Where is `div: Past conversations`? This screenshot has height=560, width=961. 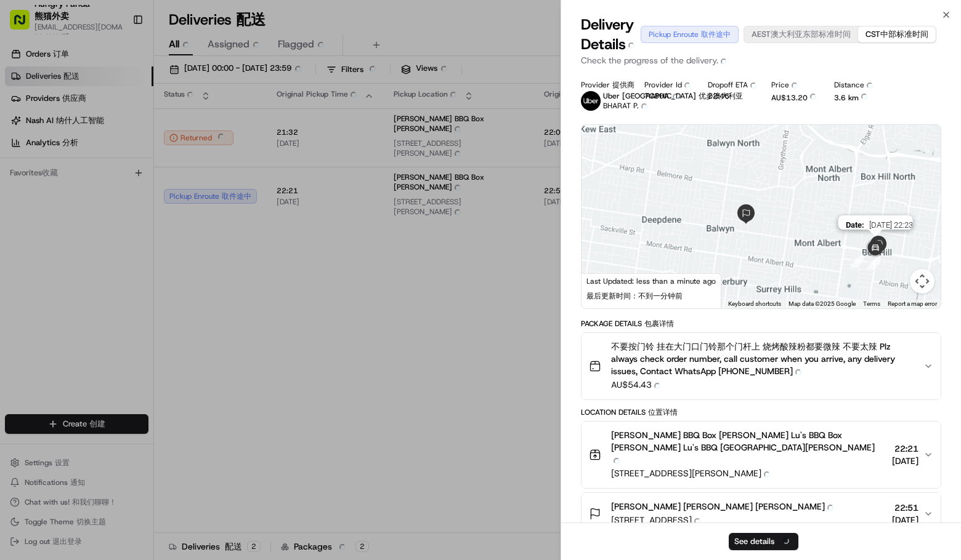 div: Past conversations is located at coordinates (47, 165).